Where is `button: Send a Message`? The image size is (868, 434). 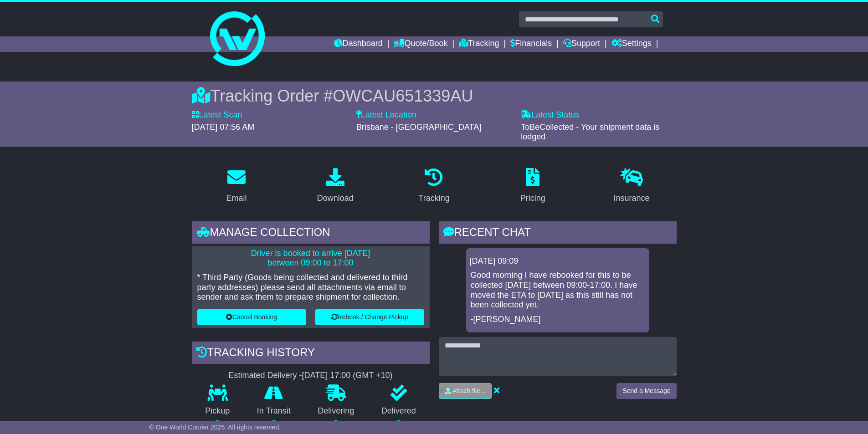
button: Send a Message is located at coordinates (646, 391).